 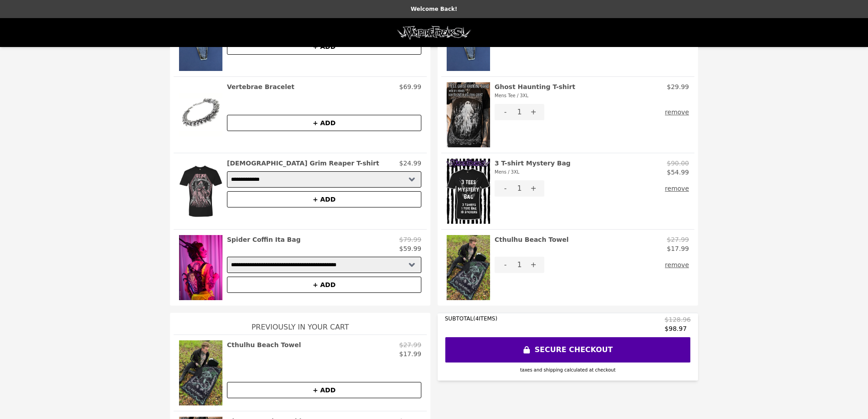 I want to click on div: taxes and shipping calculated at checkout, so click(x=568, y=369).